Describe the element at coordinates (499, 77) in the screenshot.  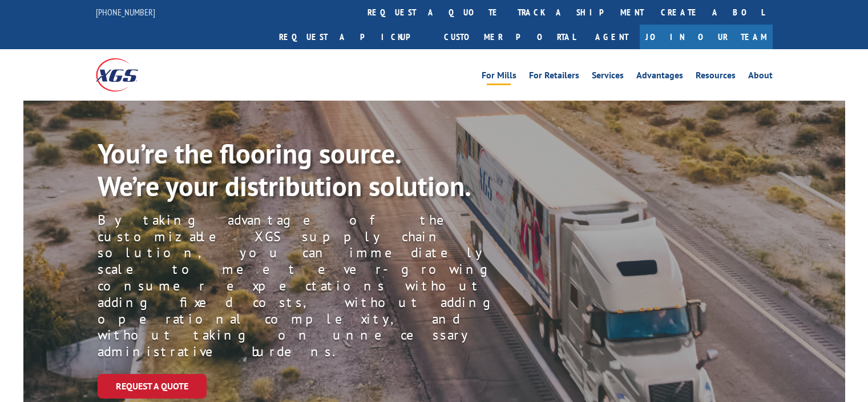
I see `a: For Mills` at that location.